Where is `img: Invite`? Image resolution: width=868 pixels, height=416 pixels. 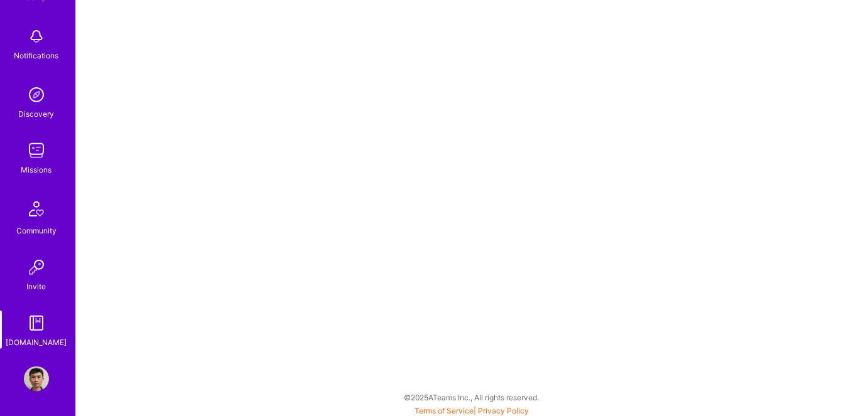
img: Invite is located at coordinates (36, 267).